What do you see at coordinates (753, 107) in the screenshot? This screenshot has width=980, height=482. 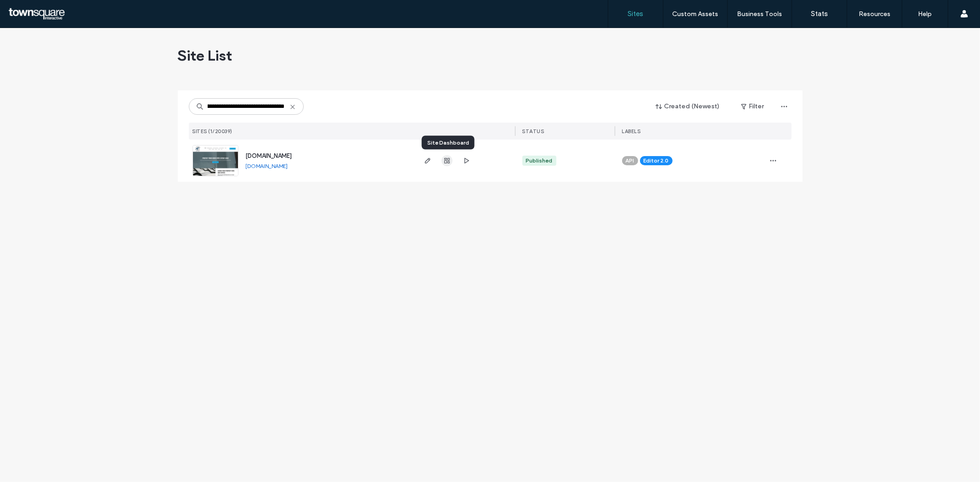 I see `button: Filter` at bounding box center [753, 107].